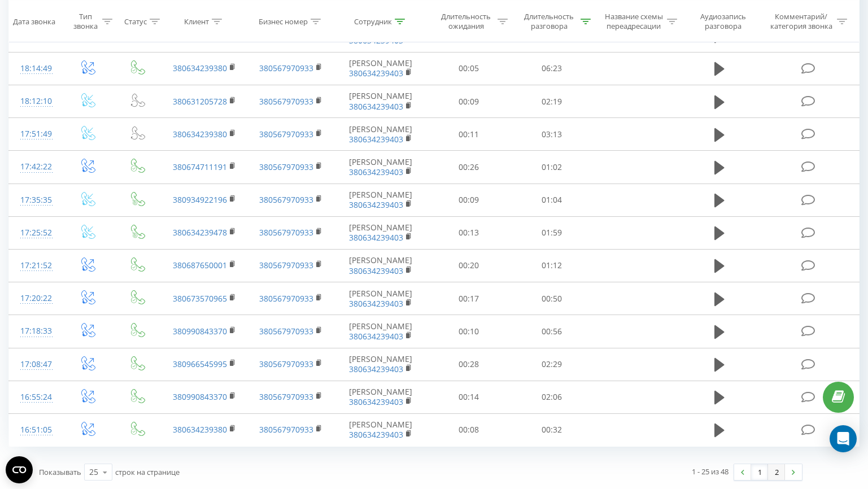  I want to click on td: 02:29, so click(551, 364).